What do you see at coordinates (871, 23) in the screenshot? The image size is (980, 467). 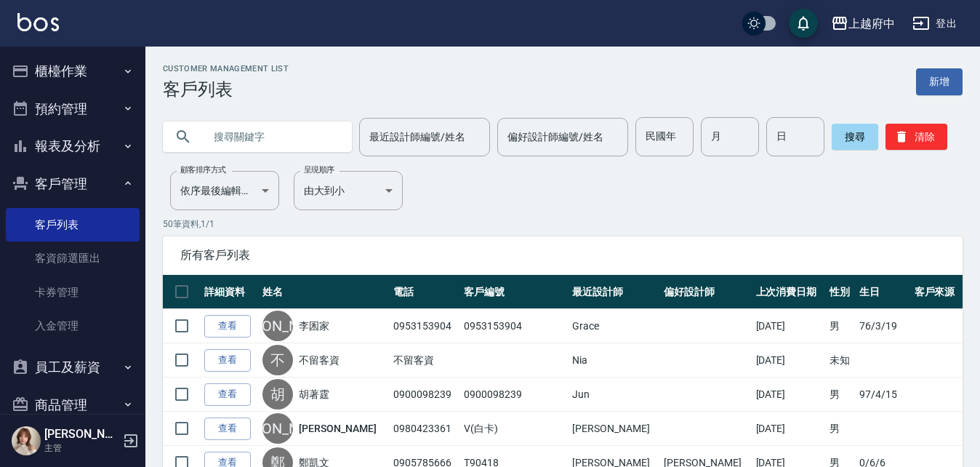 I see `div: 上越府中` at bounding box center [871, 23].